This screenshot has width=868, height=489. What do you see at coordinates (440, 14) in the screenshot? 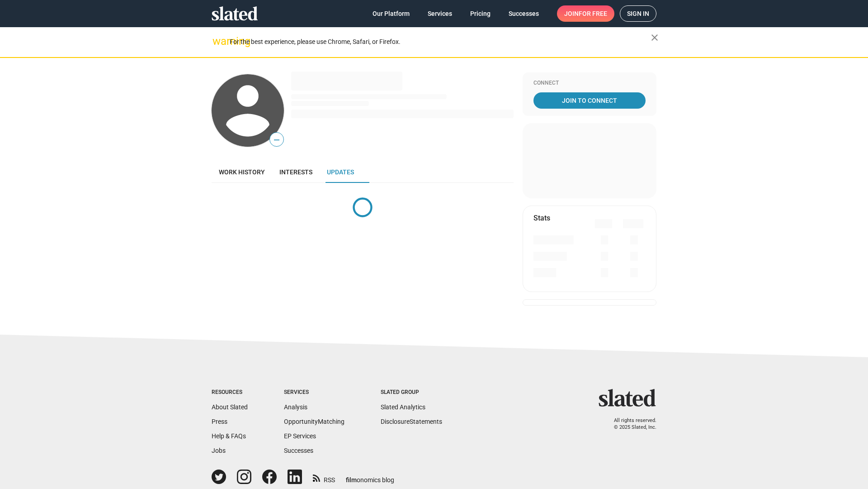
I see `a: Services` at bounding box center [440, 14].